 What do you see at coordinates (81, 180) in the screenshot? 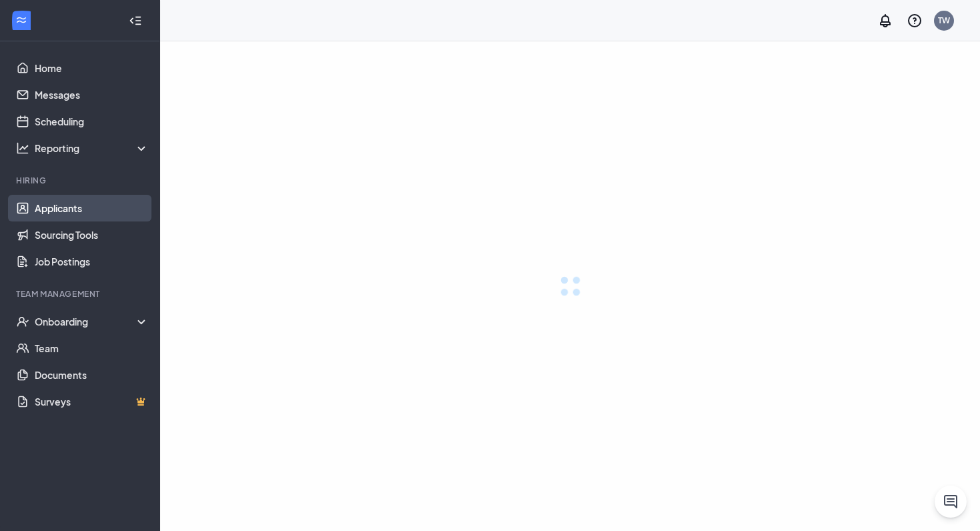
I see `div: Hiring` at bounding box center [81, 180].